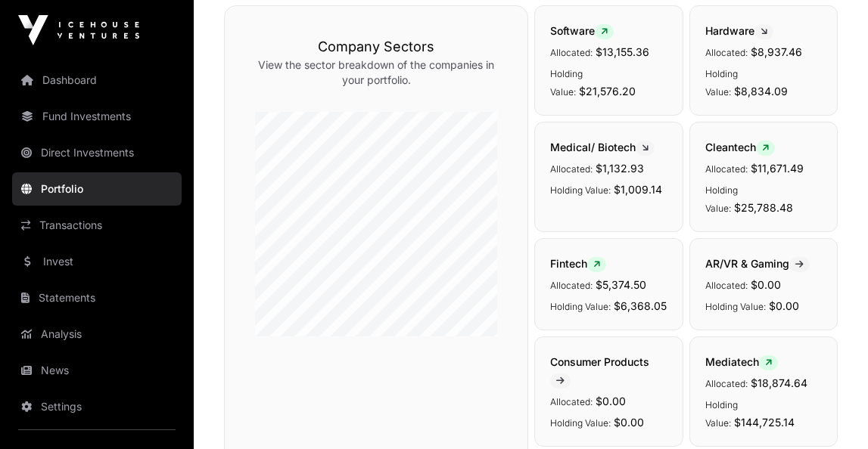 This screenshot has width=868, height=449. I want to click on a: News, so click(97, 371).